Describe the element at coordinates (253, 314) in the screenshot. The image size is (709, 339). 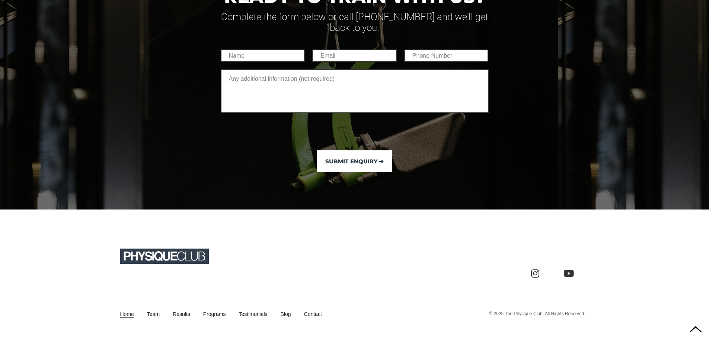
I see `a: Testimonials` at that location.